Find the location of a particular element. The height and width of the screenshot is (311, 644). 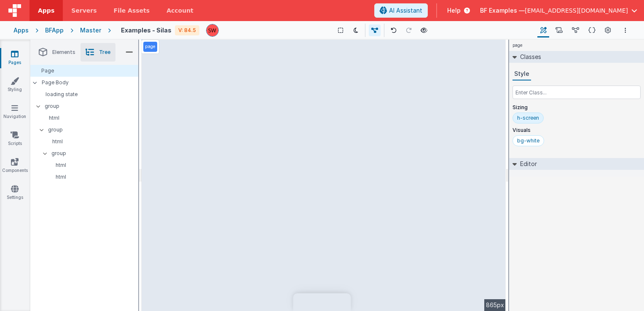

button: AI Assistant is located at coordinates (401, 10).